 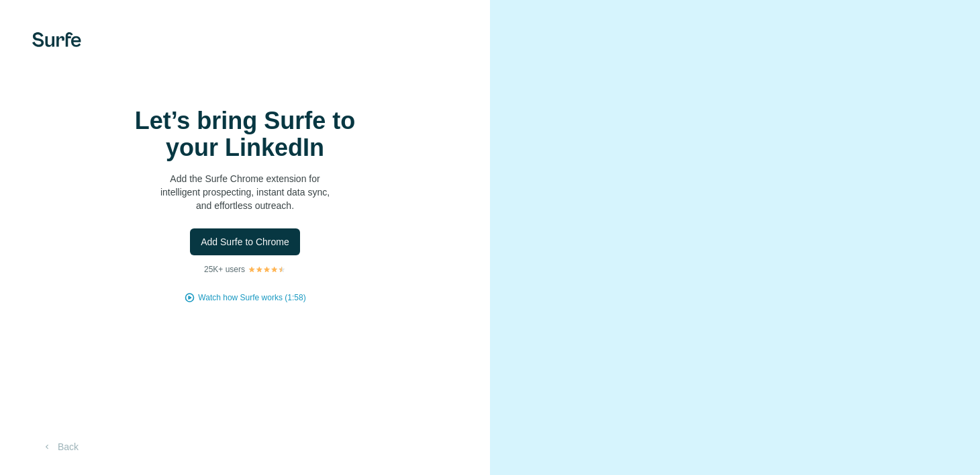 What do you see at coordinates (245, 134) in the screenshot?
I see `h1: Let’s bring Surfe to your LinkedIn` at bounding box center [245, 134].